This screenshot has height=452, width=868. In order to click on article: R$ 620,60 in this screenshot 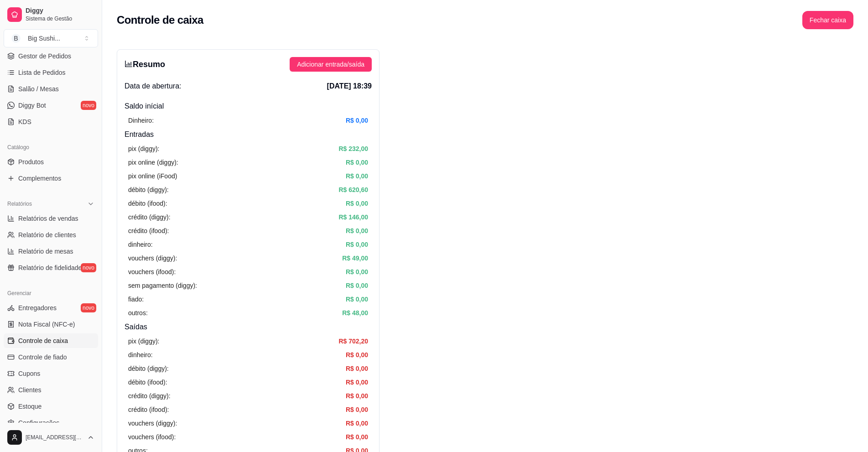, I will do `click(353, 189)`.